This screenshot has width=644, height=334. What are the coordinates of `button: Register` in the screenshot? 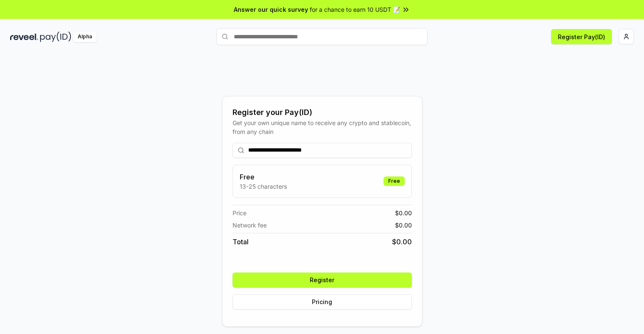 It's located at (322, 280).